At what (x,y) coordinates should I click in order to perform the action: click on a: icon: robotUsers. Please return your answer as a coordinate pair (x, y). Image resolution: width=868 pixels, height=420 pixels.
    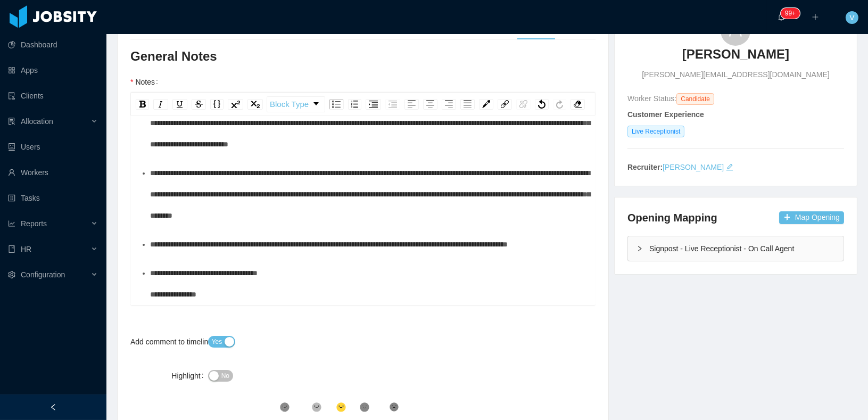
    Looking at the image, I should click on (53, 147).